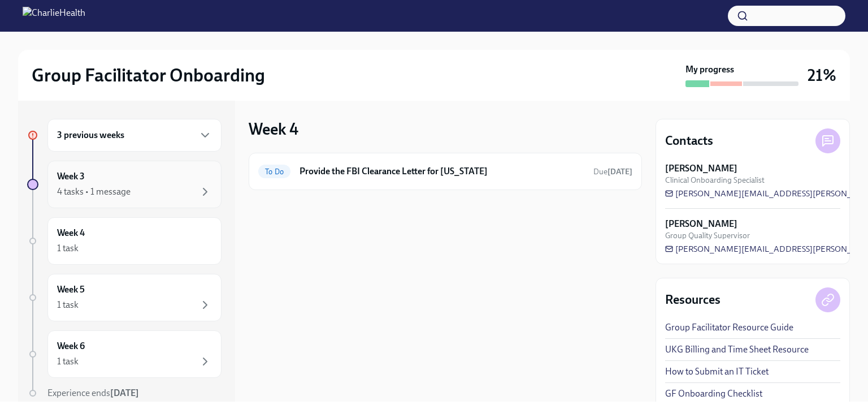 This screenshot has width=868, height=413. Describe the element at coordinates (148, 76) in the screenshot. I see `h2: Group Facilitator Onboarding` at that location.